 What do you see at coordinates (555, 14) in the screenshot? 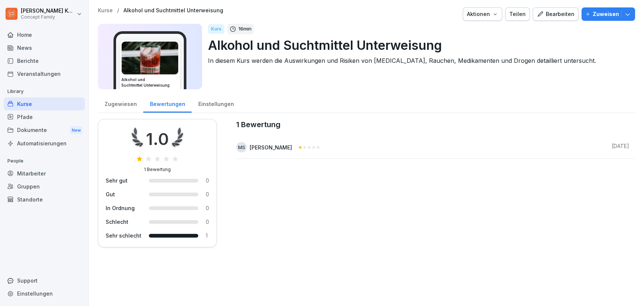
I see `div: Bearbeiten` at bounding box center [555, 14].